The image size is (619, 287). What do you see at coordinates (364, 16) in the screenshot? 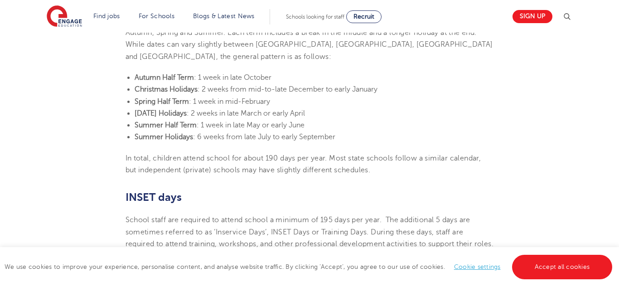
I see `span: Recruit` at bounding box center [364, 16].